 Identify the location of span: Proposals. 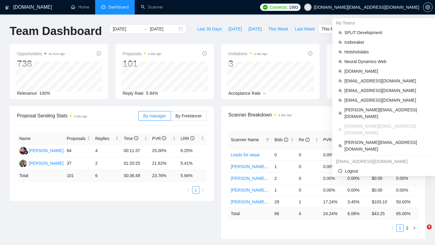
(76, 139).